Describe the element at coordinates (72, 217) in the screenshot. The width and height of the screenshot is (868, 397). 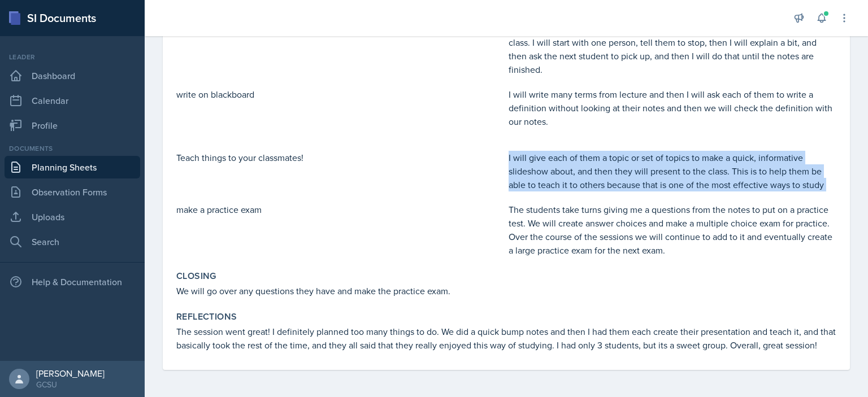
I see `a: Uploads` at that location.